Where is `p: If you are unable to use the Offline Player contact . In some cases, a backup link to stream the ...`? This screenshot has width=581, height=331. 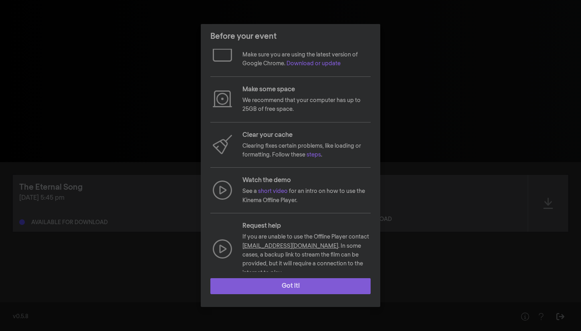
p: If you are unable to use the Offline Player contact . In some cases, a backup link to stream the ... is located at coordinates (307, 255).